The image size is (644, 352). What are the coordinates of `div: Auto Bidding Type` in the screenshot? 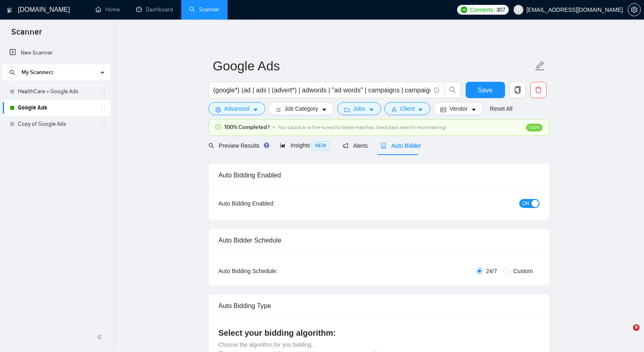 It's located at (379, 306).